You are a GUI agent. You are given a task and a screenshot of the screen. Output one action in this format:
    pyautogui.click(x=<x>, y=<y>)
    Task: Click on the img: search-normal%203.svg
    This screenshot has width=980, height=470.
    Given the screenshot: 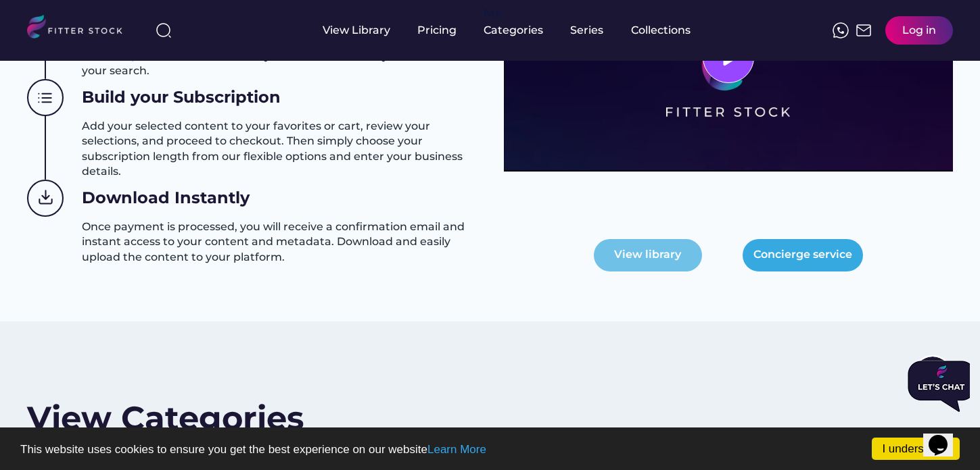 What is the action you would take?
    pyautogui.click(x=163, y=31)
    